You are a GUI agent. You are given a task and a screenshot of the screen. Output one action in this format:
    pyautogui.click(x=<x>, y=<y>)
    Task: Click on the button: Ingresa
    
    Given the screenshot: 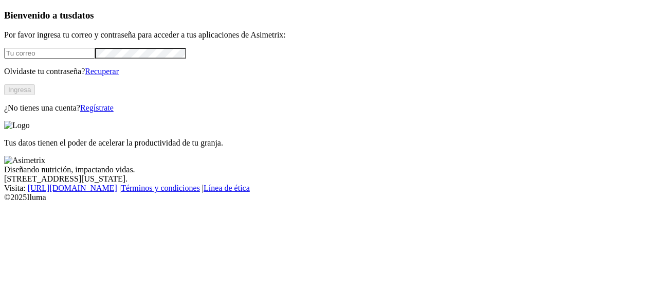 What is the action you would take?
    pyautogui.click(x=20, y=89)
    